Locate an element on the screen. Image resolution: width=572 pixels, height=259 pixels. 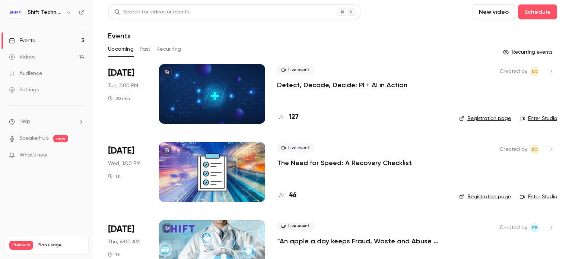
p: The Need for Speed: A Recovery Checklist is located at coordinates (344, 163).